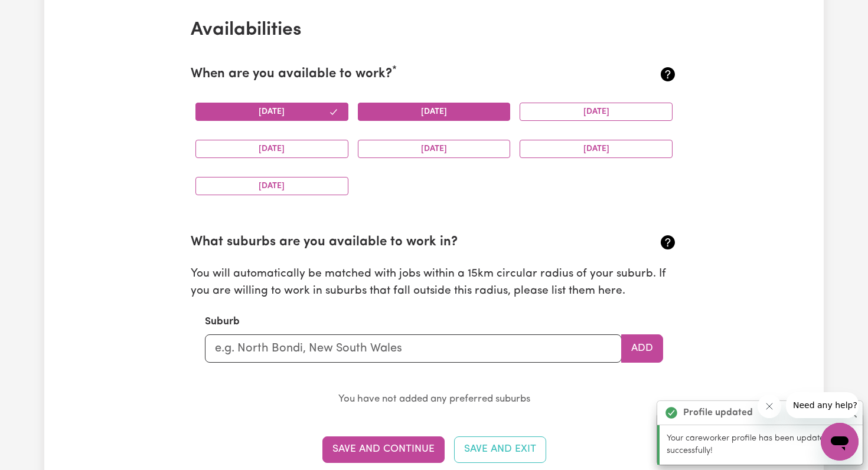 The width and height of the screenshot is (868, 470). What do you see at coordinates (393, 74) in the screenshot?
I see `h2: When are you available to work?` at bounding box center [393, 74].